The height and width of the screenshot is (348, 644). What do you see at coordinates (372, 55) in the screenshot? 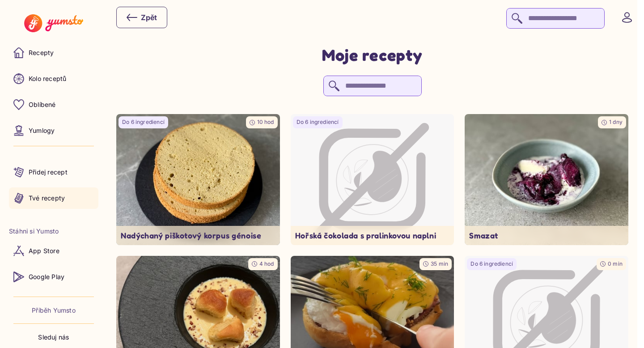
I see `h1: Moje recepty` at bounding box center [372, 55].